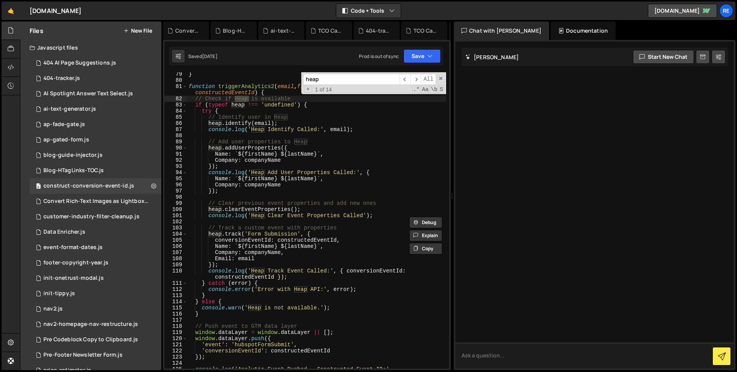  What do you see at coordinates (176, 345) in the screenshot?
I see `div: 121` at bounding box center [176, 345].